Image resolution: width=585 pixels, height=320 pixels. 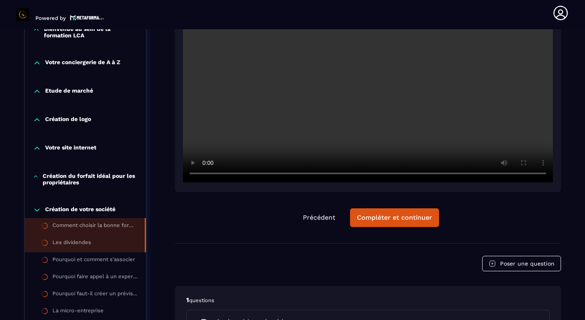 I want to click on div: Les dividendes, so click(x=72, y=244).